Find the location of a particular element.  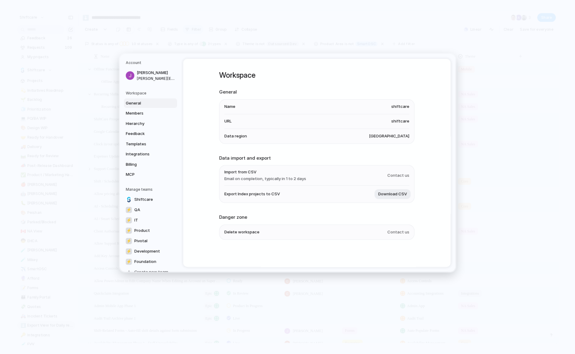

span: Email on completion, typically in 1 to 2 days is located at coordinates (265, 179).